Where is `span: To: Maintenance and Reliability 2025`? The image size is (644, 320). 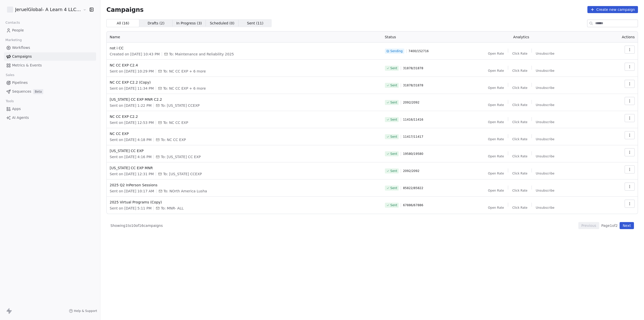
span: To: Maintenance and Reliability 2025 is located at coordinates (202, 54).